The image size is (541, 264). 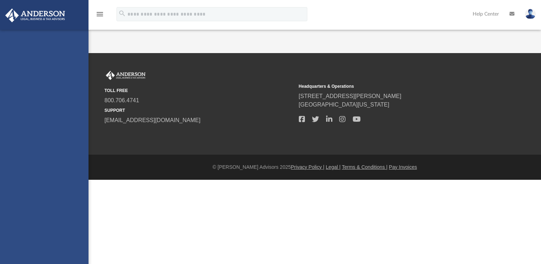 I want to click on a: menu, so click(x=100, y=16).